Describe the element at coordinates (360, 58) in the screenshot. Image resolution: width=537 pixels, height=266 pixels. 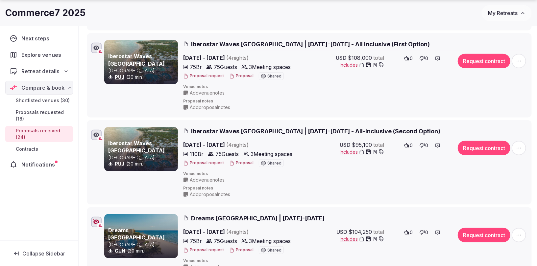
I see `span: $108,000` at that location.